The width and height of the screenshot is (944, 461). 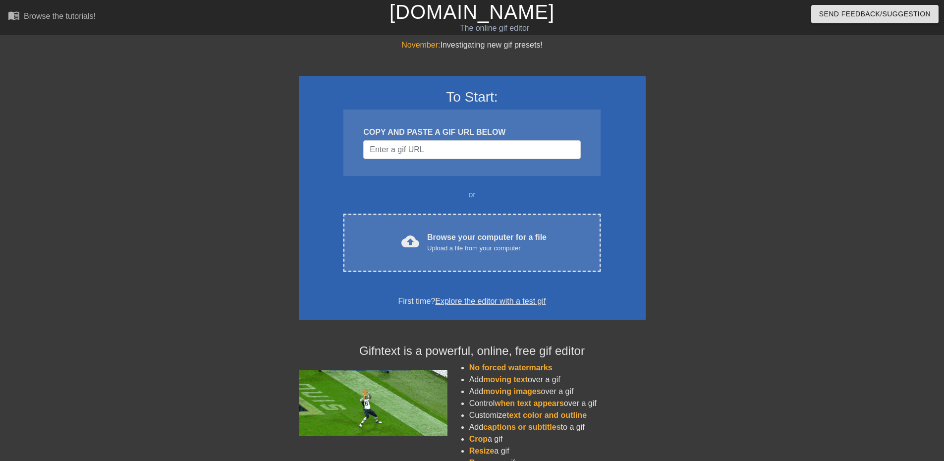 What do you see at coordinates (506, 379) in the screenshot?
I see `span: moving text` at bounding box center [506, 379].